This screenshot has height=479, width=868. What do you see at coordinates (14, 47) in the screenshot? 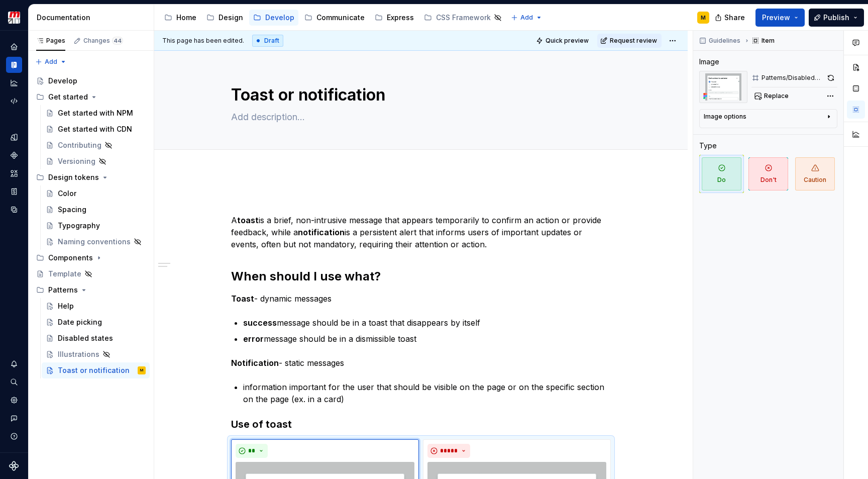
I see `div: Home` at bounding box center [14, 47].